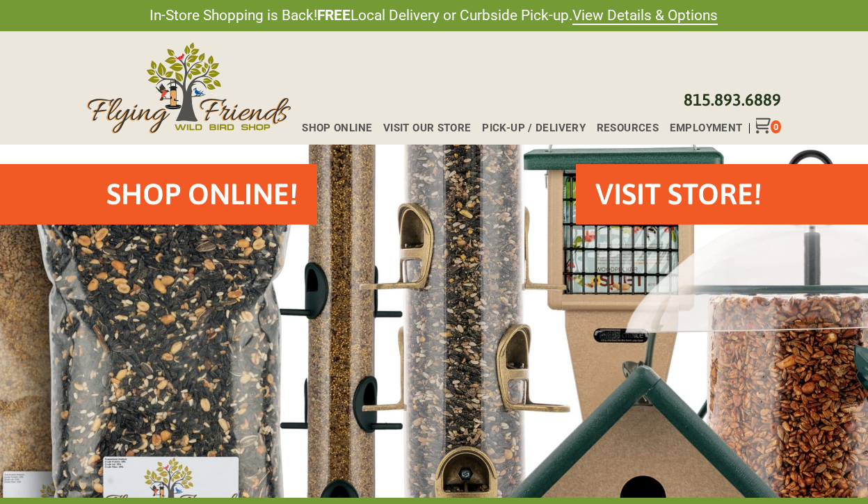  I want to click on img: Flying Friends Wild Bird Shop Logo, so click(189, 87).